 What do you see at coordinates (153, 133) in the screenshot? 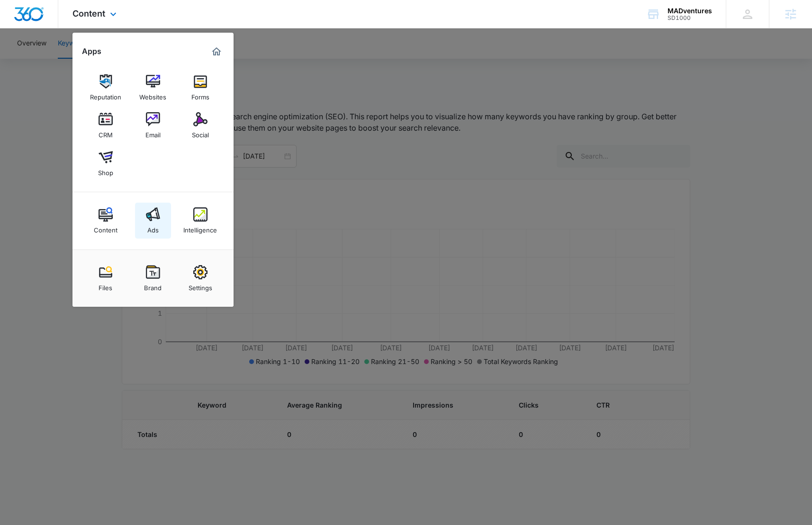
I see `div: Email` at bounding box center [153, 133].